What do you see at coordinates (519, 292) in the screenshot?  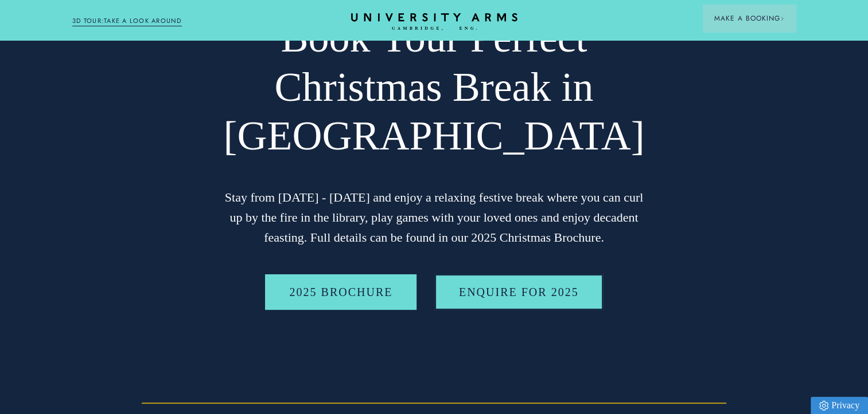 I see `a: Enquire for 2025` at bounding box center [519, 292].